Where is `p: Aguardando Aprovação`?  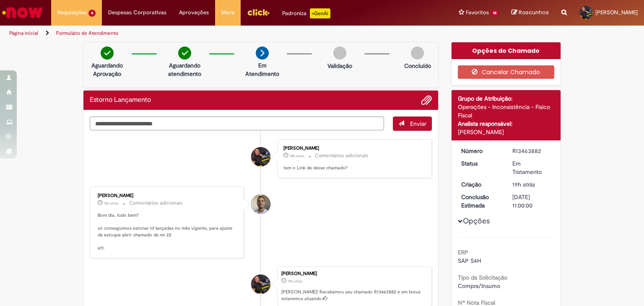 p: Aguardando Aprovação is located at coordinates (107, 69).